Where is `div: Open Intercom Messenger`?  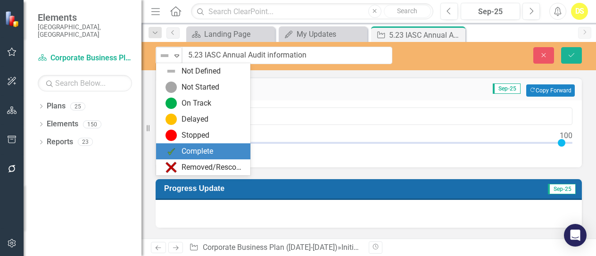
div: Open Intercom Messenger is located at coordinates (575, 235).